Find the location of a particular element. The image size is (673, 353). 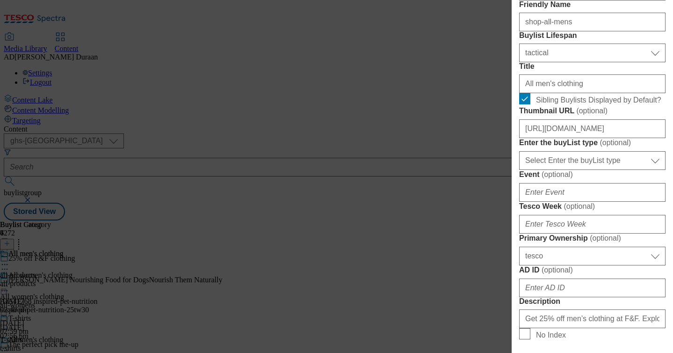

input: Enter Event is located at coordinates (592, 192).